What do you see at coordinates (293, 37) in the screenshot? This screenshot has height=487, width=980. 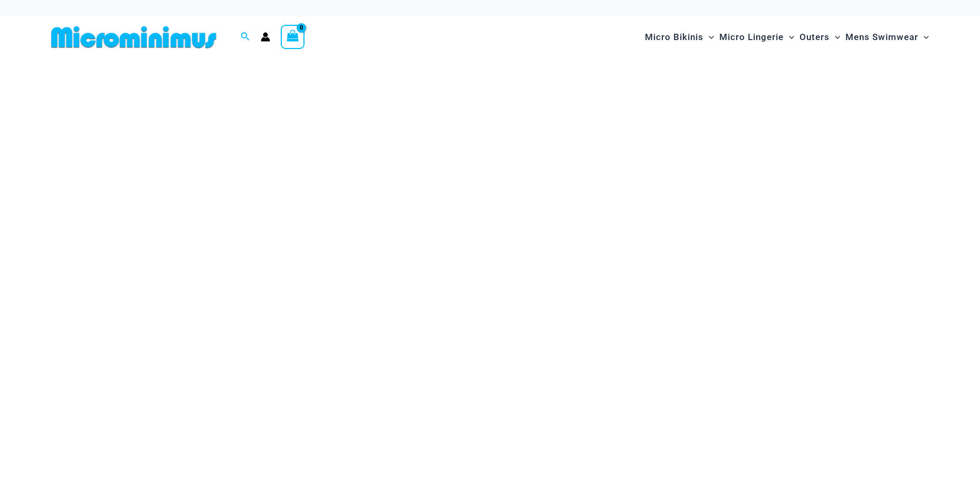 I see `a: View Shopping Cart, empty` at bounding box center [293, 37].